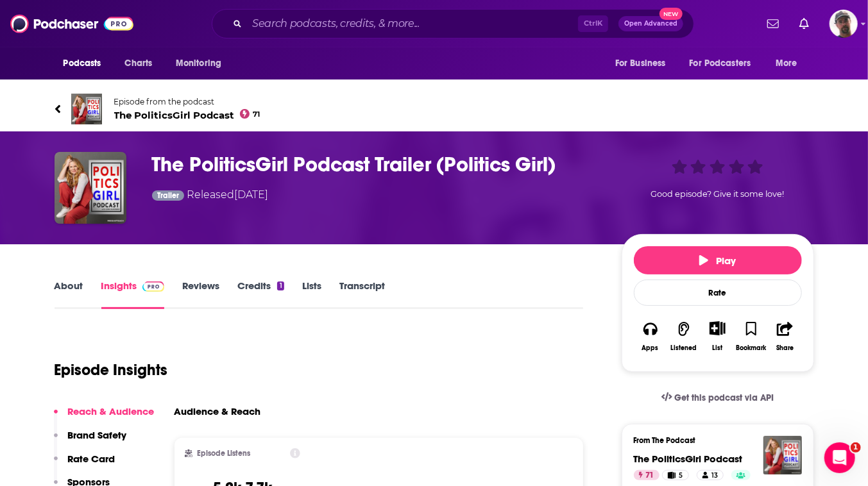  What do you see at coordinates (718, 292) in the screenshot?
I see `div: Rate` at bounding box center [718, 292].